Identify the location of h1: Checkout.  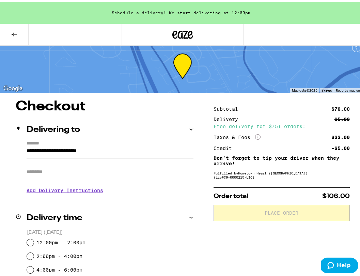
(105, 105).